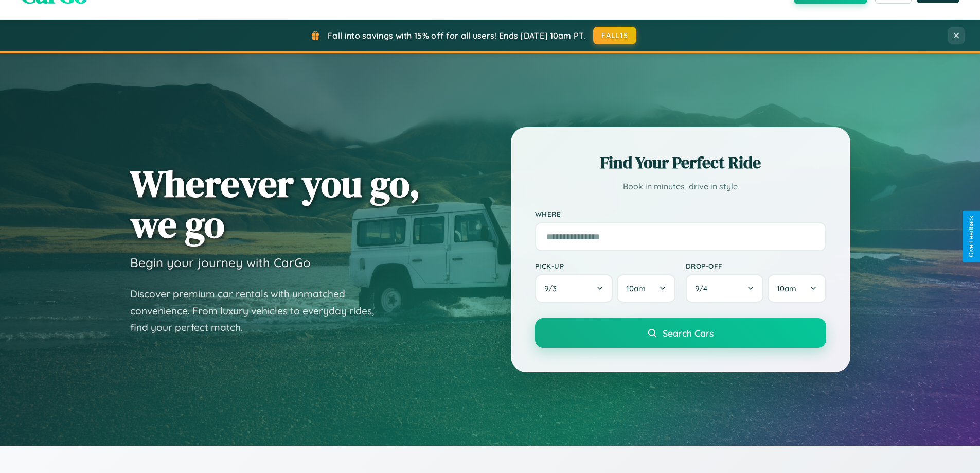 This screenshot has height=473, width=980. I want to click on span: 9 / 4, so click(703, 289).